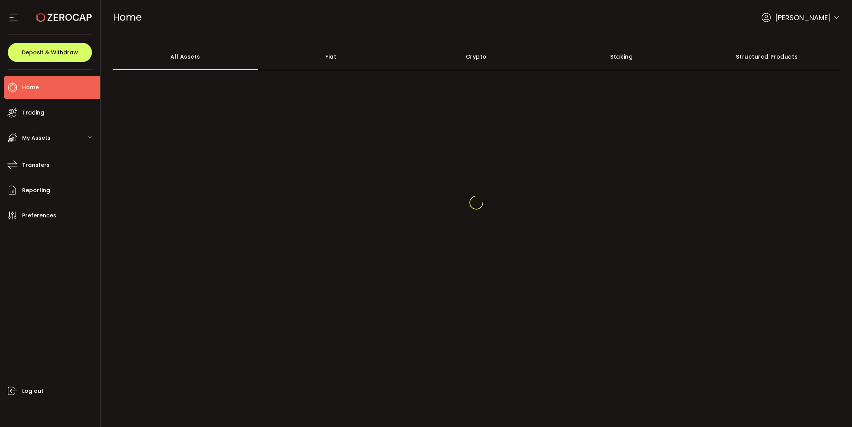 The height and width of the screenshot is (427, 852). Describe the element at coordinates (767, 57) in the screenshot. I see `div: Structured Products` at that location.